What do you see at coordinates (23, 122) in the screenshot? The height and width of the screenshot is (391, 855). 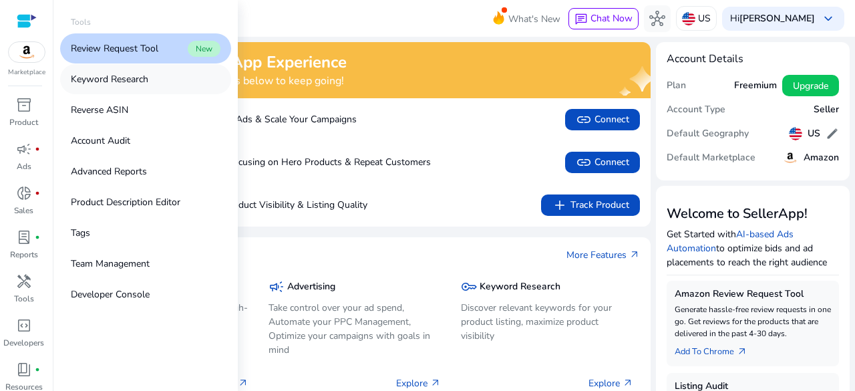 I see `p: Product` at bounding box center [23, 122].